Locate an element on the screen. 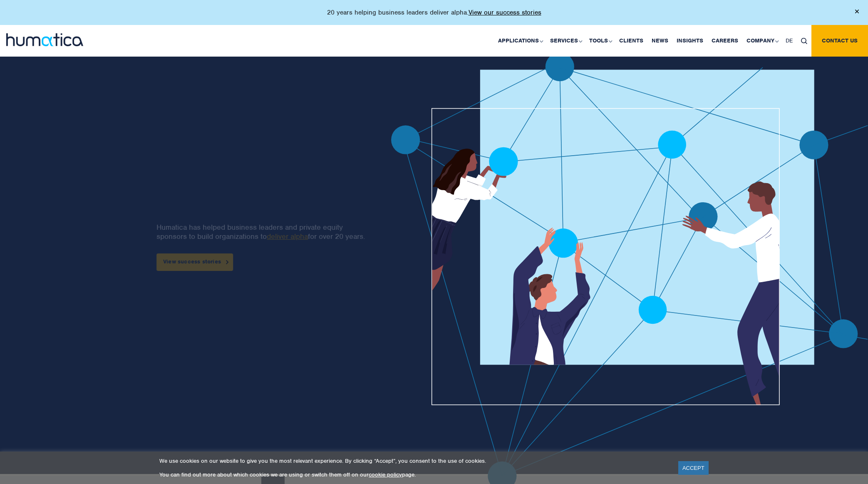 The height and width of the screenshot is (484, 868). a: View success stories is located at coordinates (195, 262).